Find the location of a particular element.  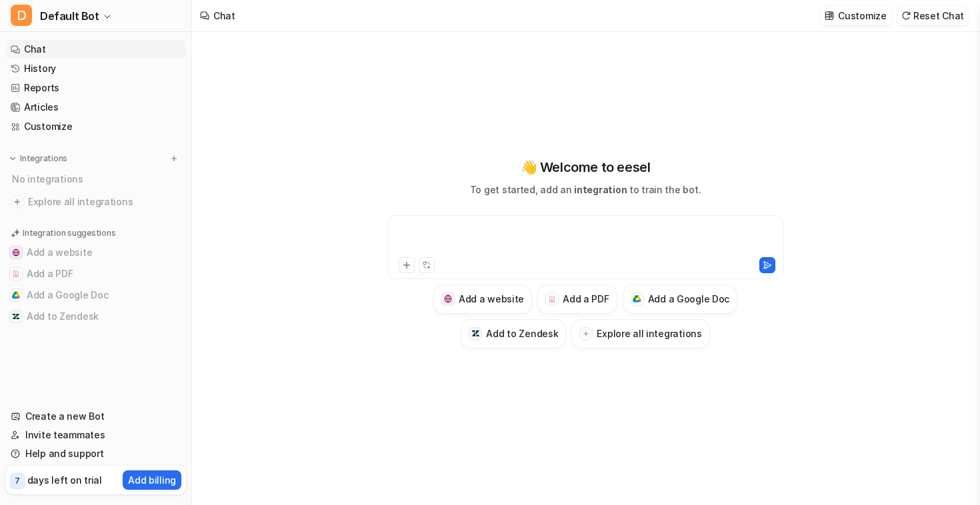

button: Add billing is located at coordinates (152, 480).